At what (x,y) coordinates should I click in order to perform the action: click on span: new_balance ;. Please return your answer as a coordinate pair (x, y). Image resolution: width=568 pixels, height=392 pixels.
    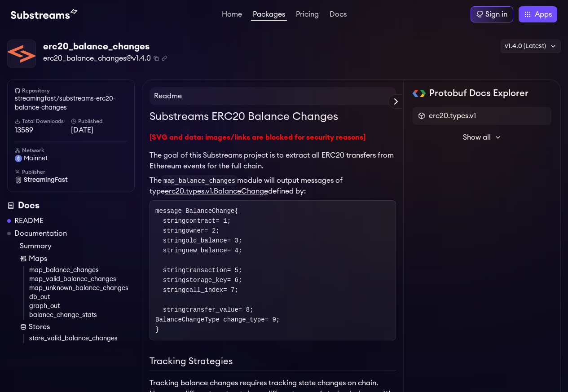
    Looking at the image, I should click on (199, 250).